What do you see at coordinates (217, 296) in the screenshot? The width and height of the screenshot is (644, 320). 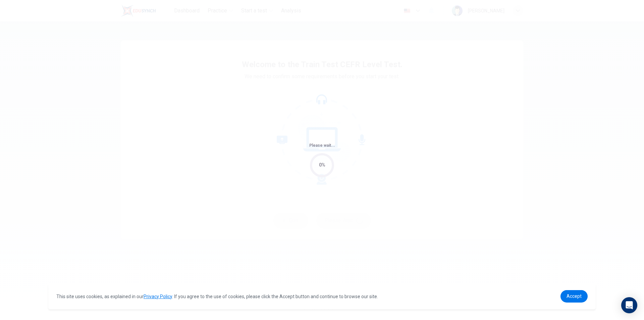 I see `span: This site uses cookies, as explained in our . If you agree to the use of cookies, please click th...` at bounding box center [217, 296].